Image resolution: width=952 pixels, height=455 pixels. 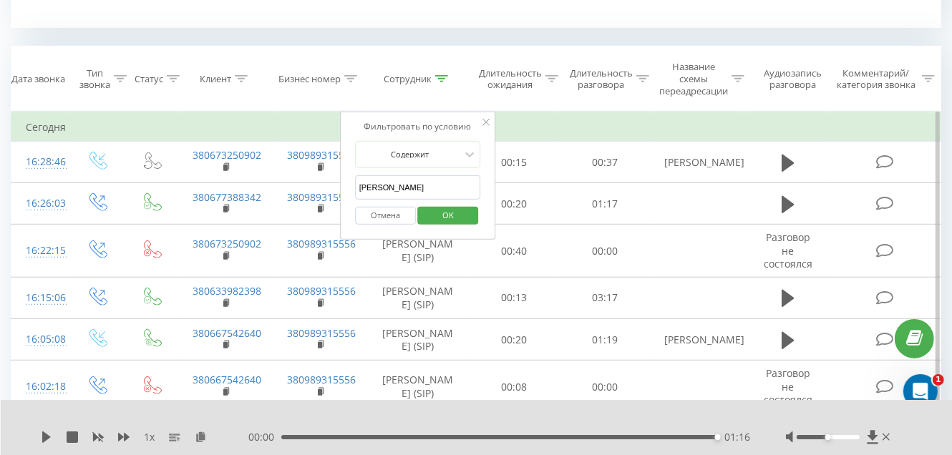 I want to click on input: Введите значение, so click(x=418, y=187).